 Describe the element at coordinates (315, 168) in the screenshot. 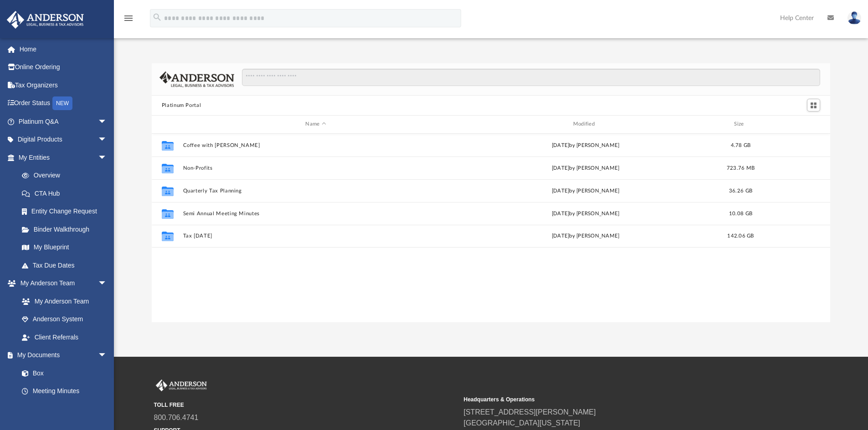

I see `button: Non-Profits` at that location.